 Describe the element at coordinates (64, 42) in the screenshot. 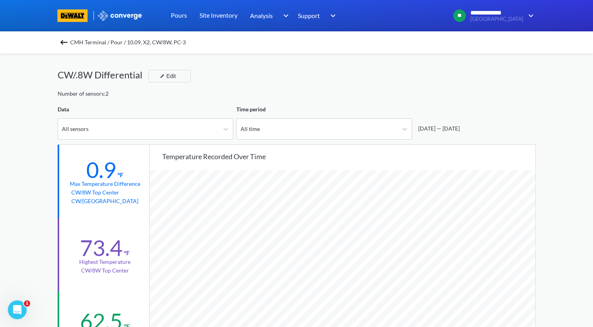

I see `img: backspace.svg` at that location.